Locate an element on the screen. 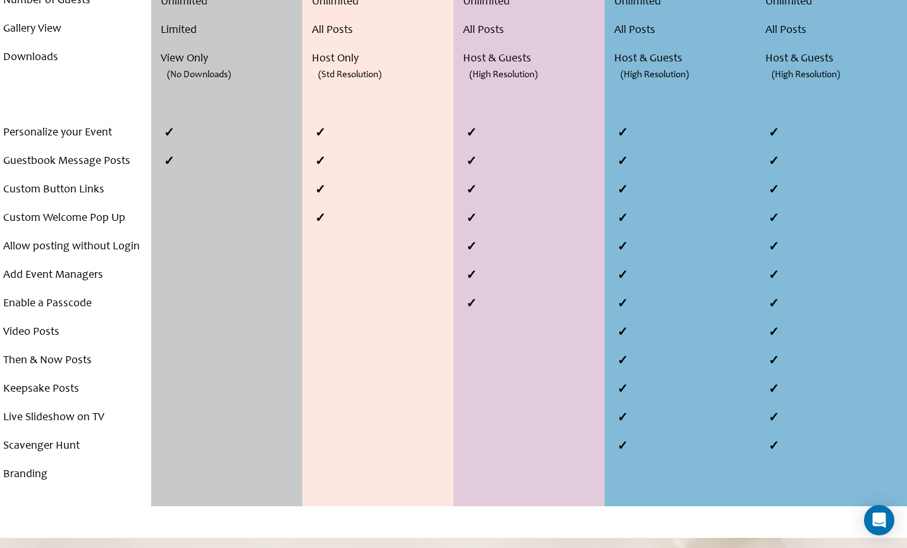  span: (No Downloads) is located at coordinates (199, 75).